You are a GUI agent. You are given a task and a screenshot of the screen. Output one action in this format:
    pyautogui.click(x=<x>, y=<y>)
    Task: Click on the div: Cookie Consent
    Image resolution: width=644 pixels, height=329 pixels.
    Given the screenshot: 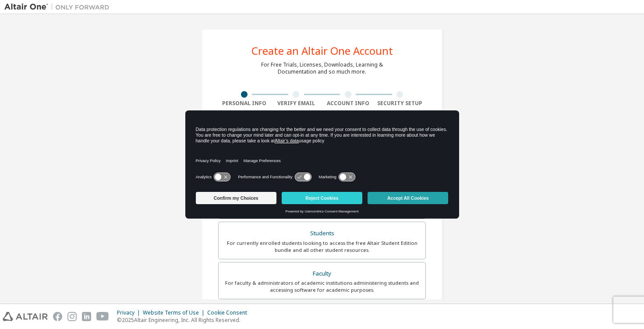 What is the action you would take?
    pyautogui.click(x=229, y=312)
    